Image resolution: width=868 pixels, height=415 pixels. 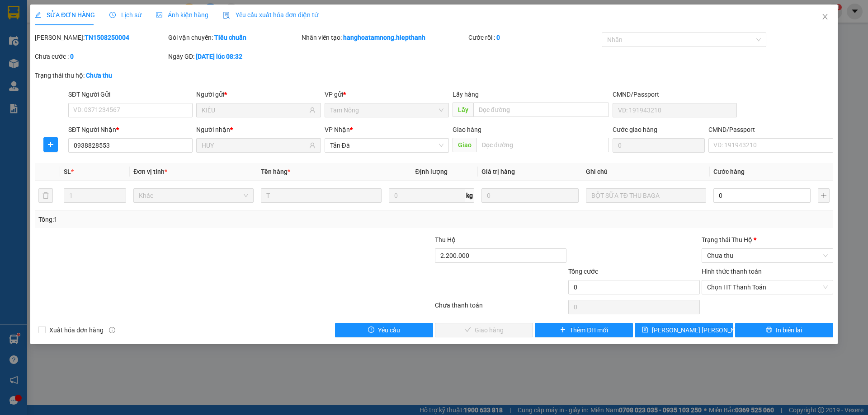 What do you see at coordinates (234, 56) in the screenshot?
I see `div: Ngày GD:` at bounding box center [234, 56].